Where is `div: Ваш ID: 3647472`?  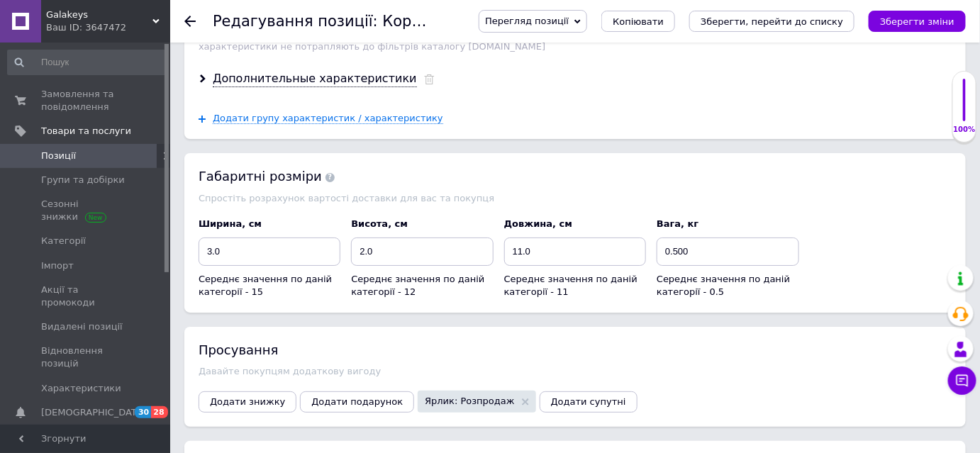 div: Ваш ID: 3647472 is located at coordinates (108, 28).